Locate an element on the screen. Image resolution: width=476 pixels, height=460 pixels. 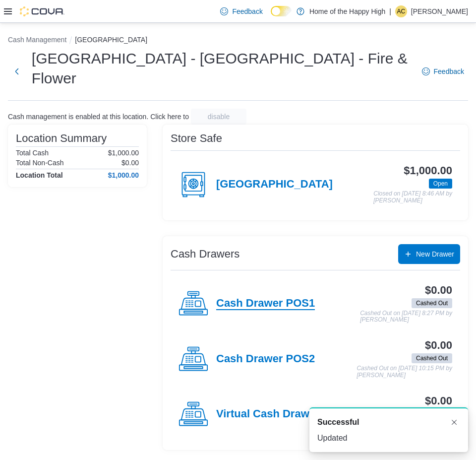
input: Dark Mode is located at coordinates (281, 11).